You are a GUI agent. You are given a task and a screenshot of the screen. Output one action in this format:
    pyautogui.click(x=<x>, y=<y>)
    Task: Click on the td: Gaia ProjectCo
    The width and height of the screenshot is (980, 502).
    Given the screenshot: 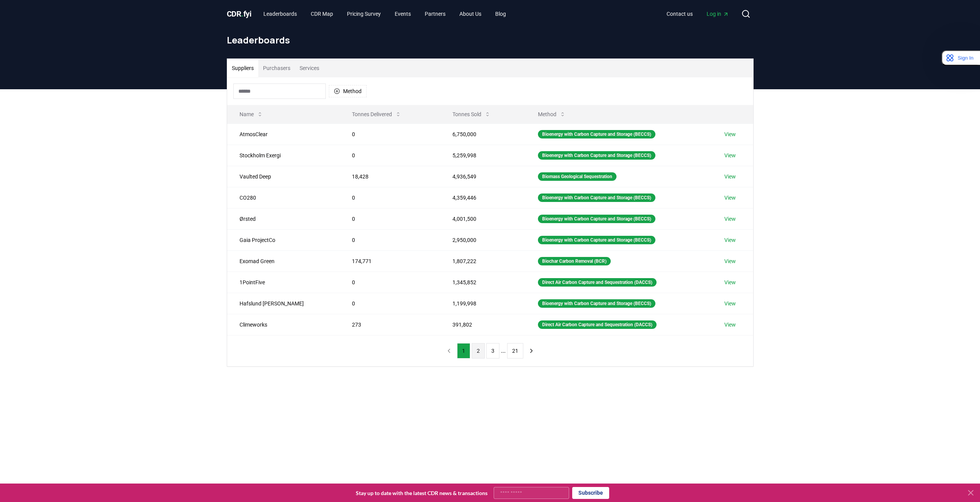 What is the action you would take?
    pyautogui.click(x=283, y=240)
    